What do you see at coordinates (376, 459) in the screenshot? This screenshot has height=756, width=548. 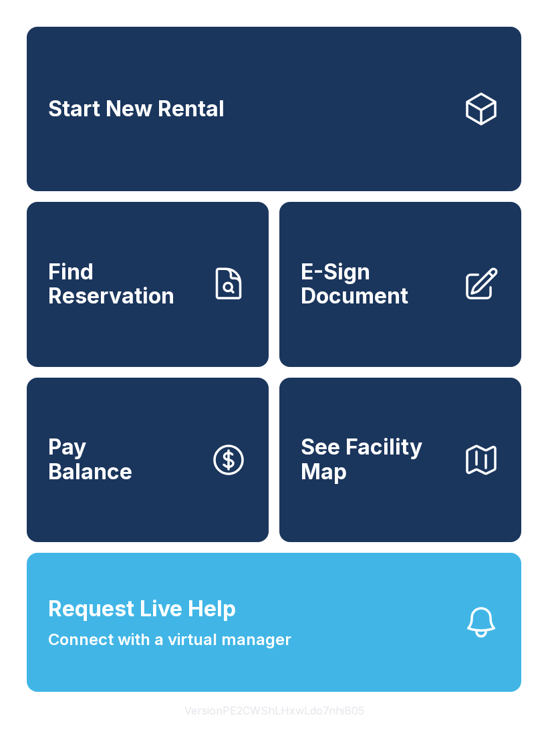 I see `span: See Facility Map` at bounding box center [376, 459].